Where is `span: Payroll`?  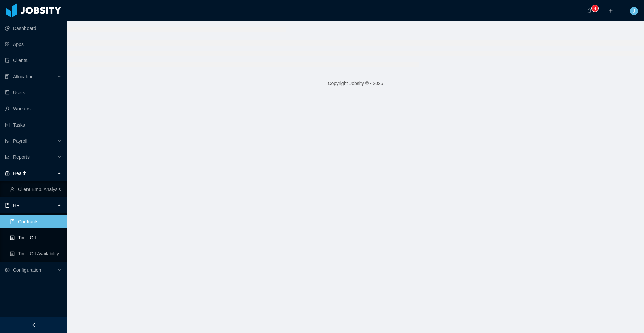 span: Payroll is located at coordinates (20, 141).